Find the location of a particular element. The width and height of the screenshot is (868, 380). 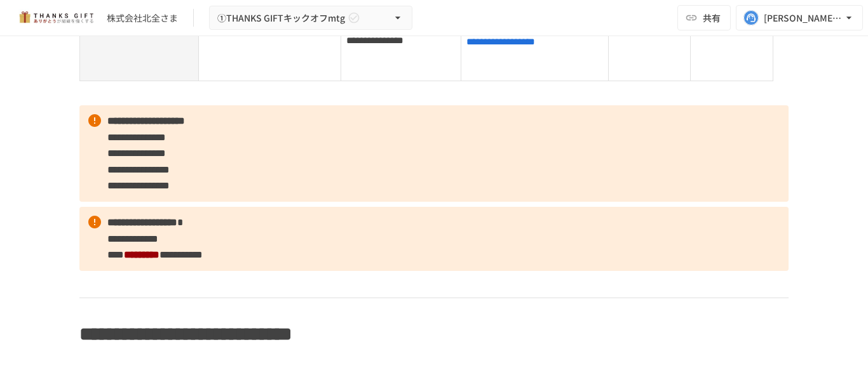

span: ①THANKS GIFTキックオフmtg is located at coordinates (281, 18).